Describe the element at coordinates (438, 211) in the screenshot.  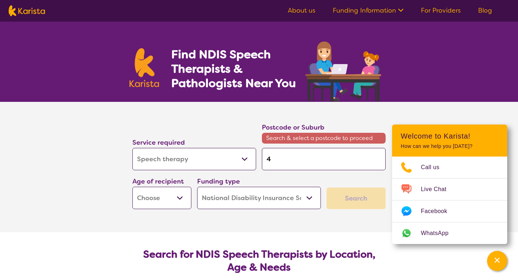
I see `span: Facebook` at that location.